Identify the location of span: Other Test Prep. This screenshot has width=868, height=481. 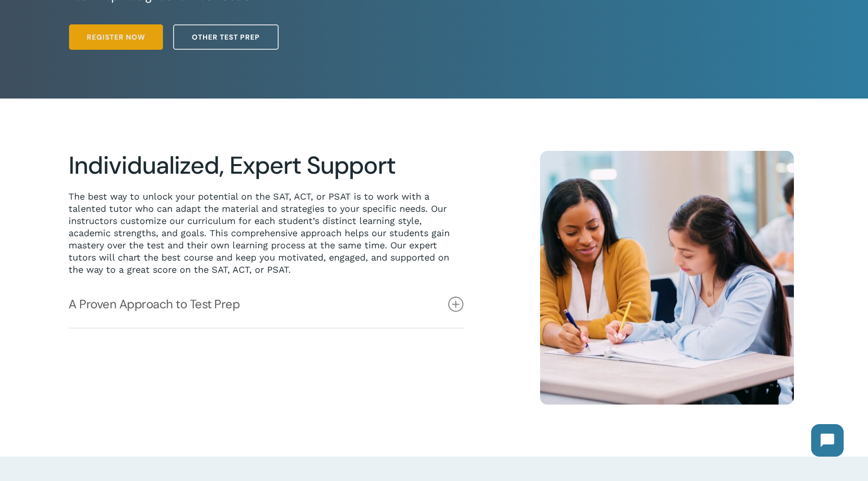
(226, 37).